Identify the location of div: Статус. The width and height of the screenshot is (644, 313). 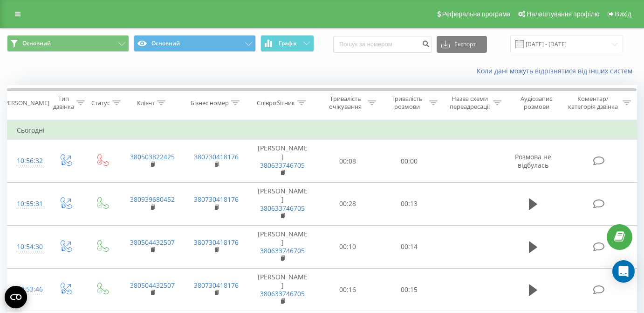
(101, 103).